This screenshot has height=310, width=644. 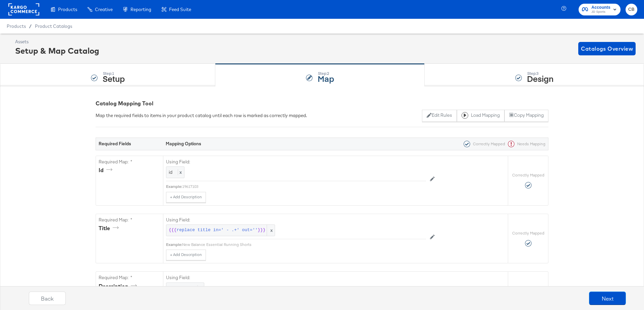 What do you see at coordinates (180, 9) in the screenshot?
I see `span: Feed Suite` at bounding box center [180, 9].